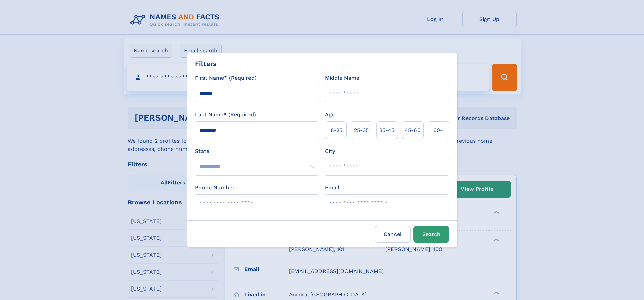 This screenshot has width=644, height=300. What do you see at coordinates (332, 188) in the screenshot?
I see `label: Email` at bounding box center [332, 188].